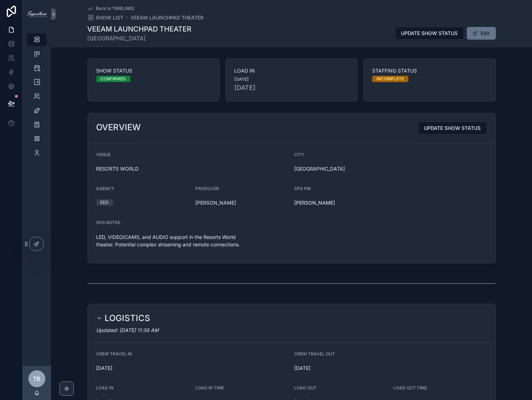 Image resolution: width=532 pixels, height=400 pixels. Describe the element at coordinates (114, 354) in the screenshot. I see `span: CREW TRAVEL IN` at that location.